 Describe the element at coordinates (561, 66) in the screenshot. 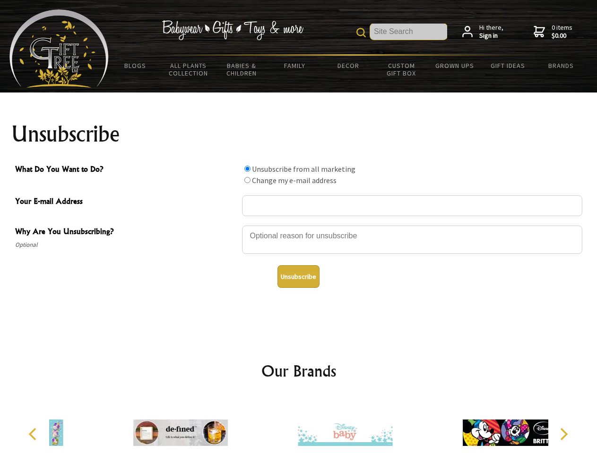

I see `a: Brands` at that location.